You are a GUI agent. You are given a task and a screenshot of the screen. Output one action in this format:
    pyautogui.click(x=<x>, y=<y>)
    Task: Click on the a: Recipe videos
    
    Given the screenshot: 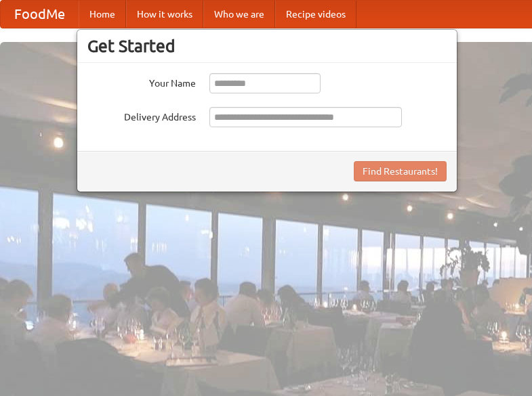 What is the action you would take?
    pyautogui.click(x=315, y=14)
    